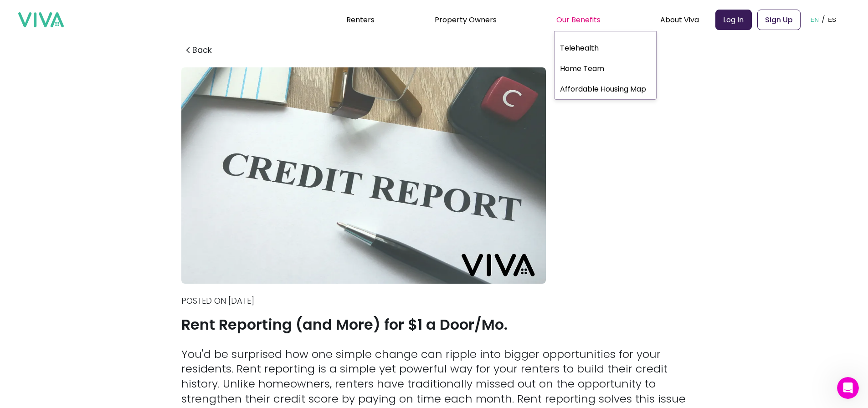 Image resolution: width=868 pixels, height=408 pixels. What do you see at coordinates (466, 19) in the screenshot?
I see `a: Property Owners` at bounding box center [466, 19].